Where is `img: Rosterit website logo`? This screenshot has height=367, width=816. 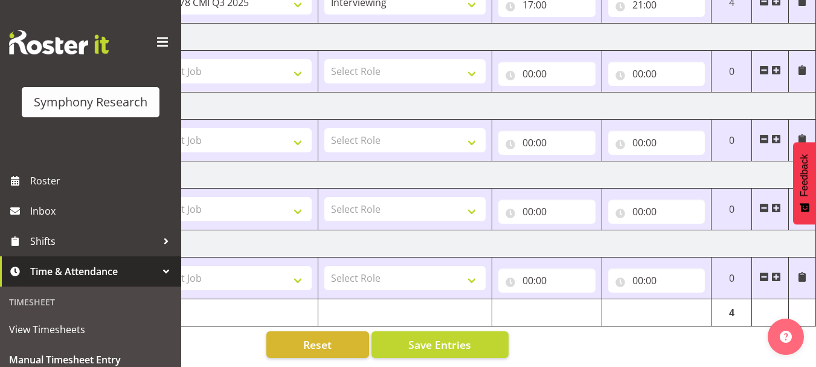
img: Rosterit website logo is located at coordinates (59, 42).